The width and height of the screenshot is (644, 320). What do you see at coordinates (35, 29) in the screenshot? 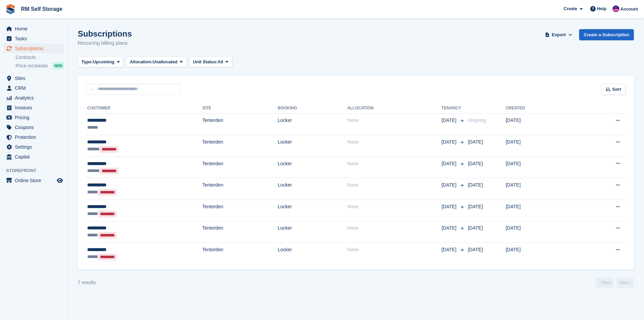
I see `span: Home` at bounding box center [35, 29].